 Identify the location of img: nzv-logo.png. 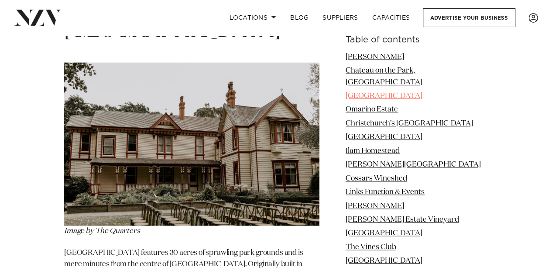
(38, 17).